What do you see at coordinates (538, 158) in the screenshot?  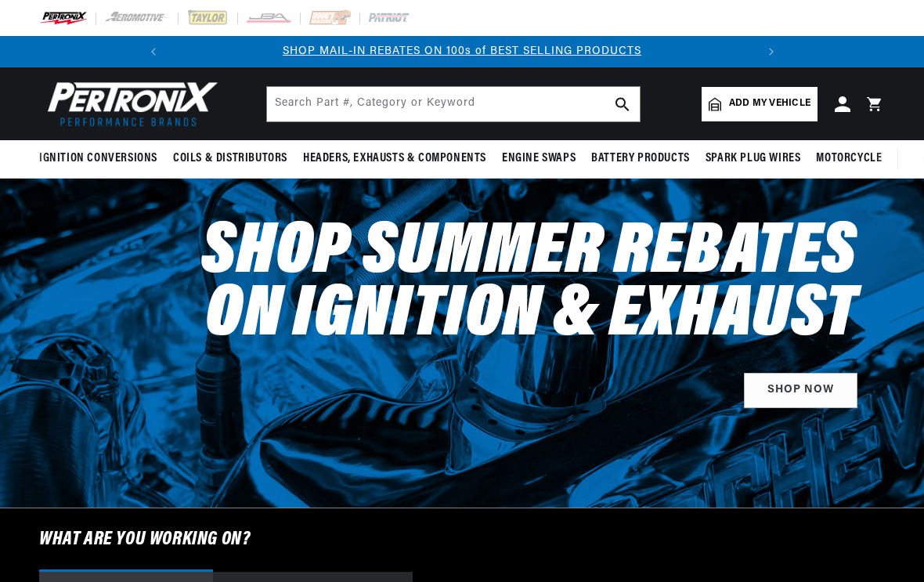 I see `summary: Engine Swaps` at bounding box center [538, 158].